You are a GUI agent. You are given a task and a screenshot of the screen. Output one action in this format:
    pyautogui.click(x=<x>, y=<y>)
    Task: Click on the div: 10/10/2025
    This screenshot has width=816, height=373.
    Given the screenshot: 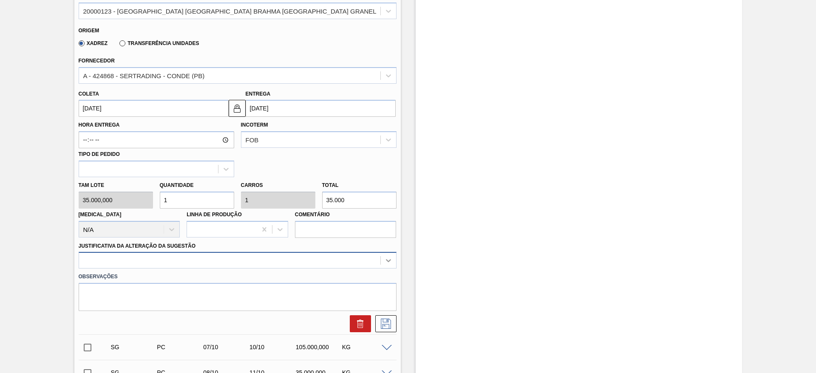 What is the action you would take?
    pyautogui.click(x=273, y=347)
    